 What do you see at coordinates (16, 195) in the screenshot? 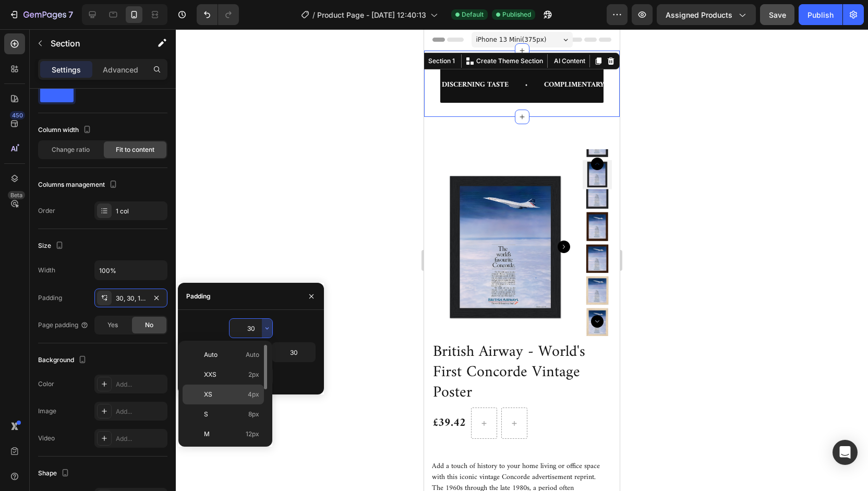
I see `div: Beta` at bounding box center [16, 195].